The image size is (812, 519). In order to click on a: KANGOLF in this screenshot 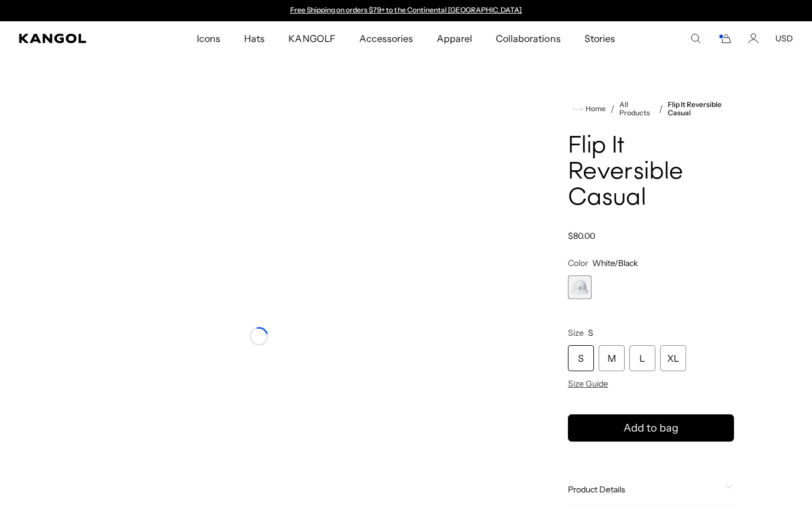, I will do `click(311, 38)`.